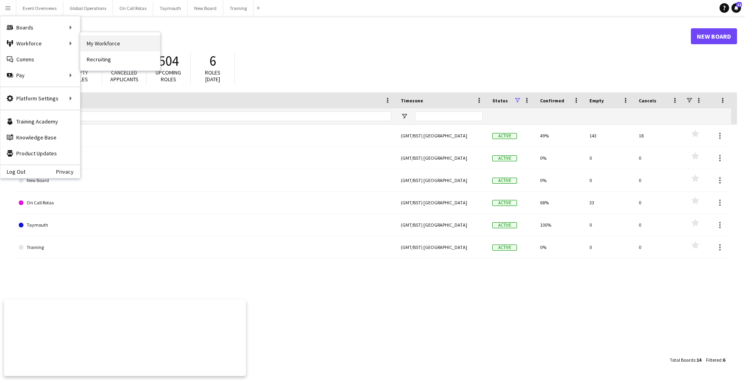 The image size is (745, 380). What do you see at coordinates (40, 8) in the screenshot?
I see `button: Event Overviews` at bounding box center [40, 8].